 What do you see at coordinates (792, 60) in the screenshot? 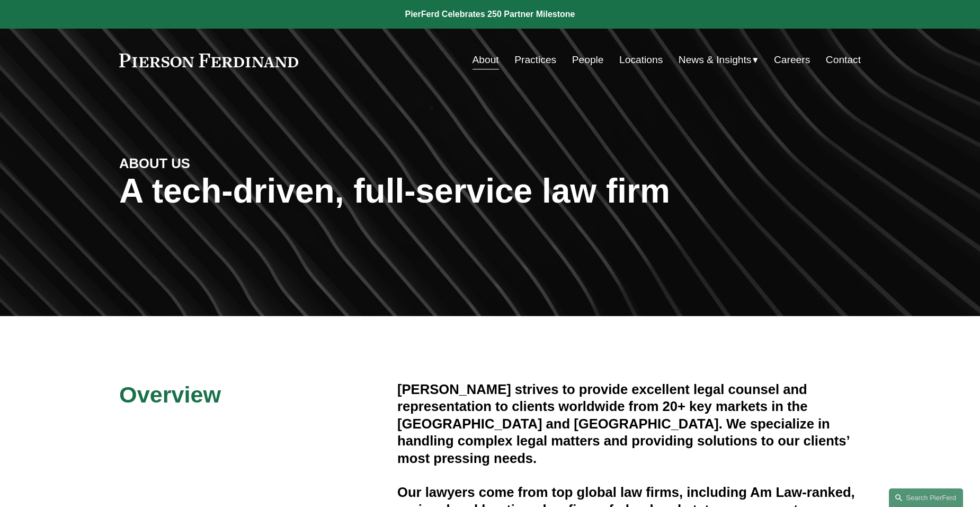
I see `a: Careers` at bounding box center [792, 60].